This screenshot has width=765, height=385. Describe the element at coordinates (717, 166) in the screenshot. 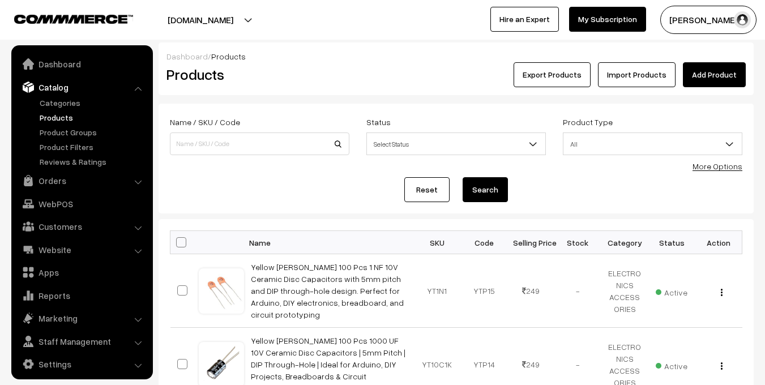

I see `a: More Options` at that location.